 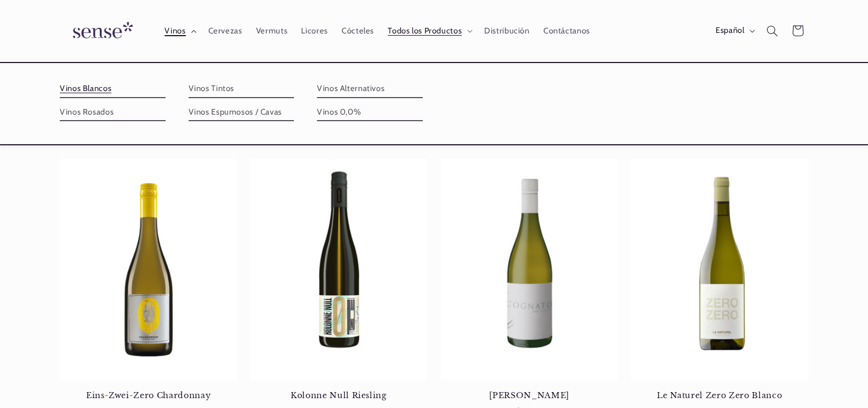 What do you see at coordinates (772, 31) in the screenshot?
I see `summary: Búsqueda` at bounding box center [772, 31].